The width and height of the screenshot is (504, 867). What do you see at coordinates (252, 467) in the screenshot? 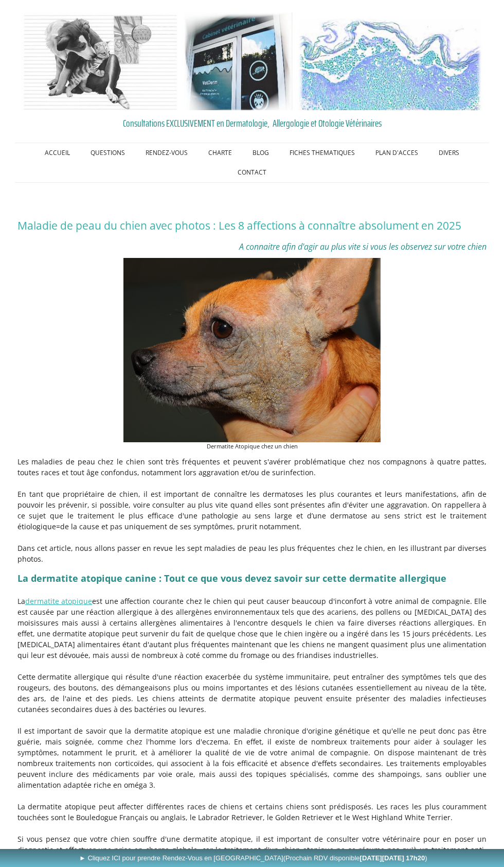
I see `p: Les maladies de peau chez le chien sont très fréquentes et peuvent s'avérer problématique chez no...` at bounding box center [252, 467].